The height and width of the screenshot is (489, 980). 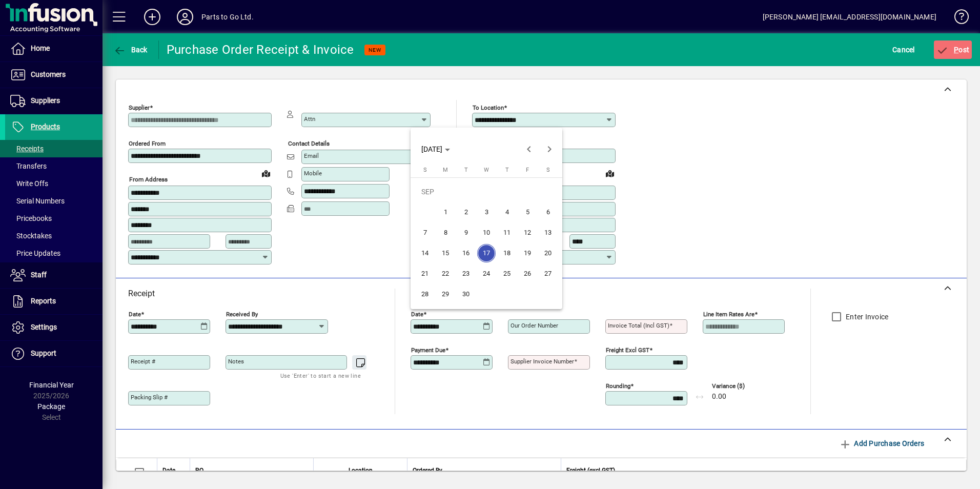 What do you see at coordinates (527, 274) in the screenshot?
I see `button: Fri Sep 26 2025` at bounding box center [527, 274].